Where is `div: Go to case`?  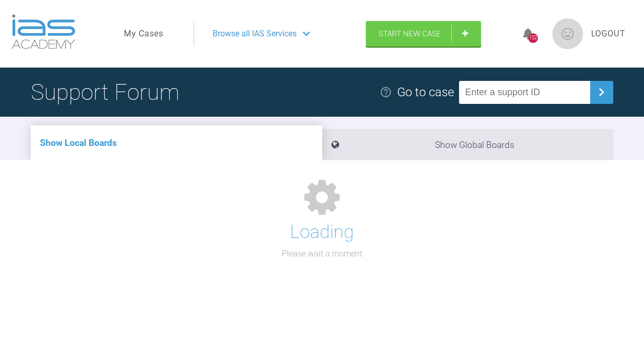 div: Go to case is located at coordinates (425, 92).